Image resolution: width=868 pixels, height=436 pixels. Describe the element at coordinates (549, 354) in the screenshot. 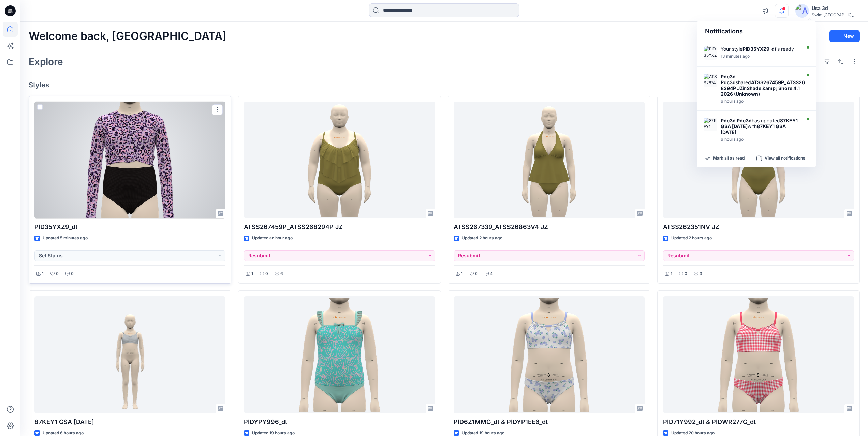

I see `a: PID6Z1MMG_dt & PIDYP1EE6_dt` at that location.